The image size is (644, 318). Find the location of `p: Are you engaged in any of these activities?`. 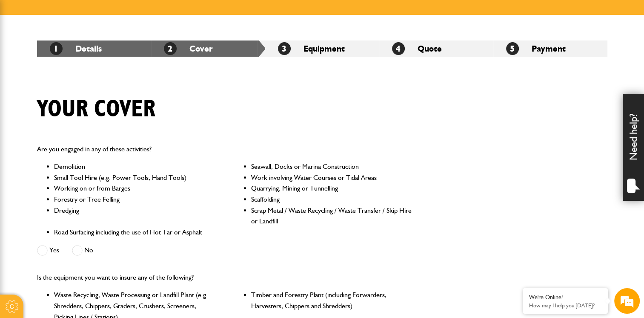

p: Are you engaged in any of these activities? is located at coordinates (225, 149).